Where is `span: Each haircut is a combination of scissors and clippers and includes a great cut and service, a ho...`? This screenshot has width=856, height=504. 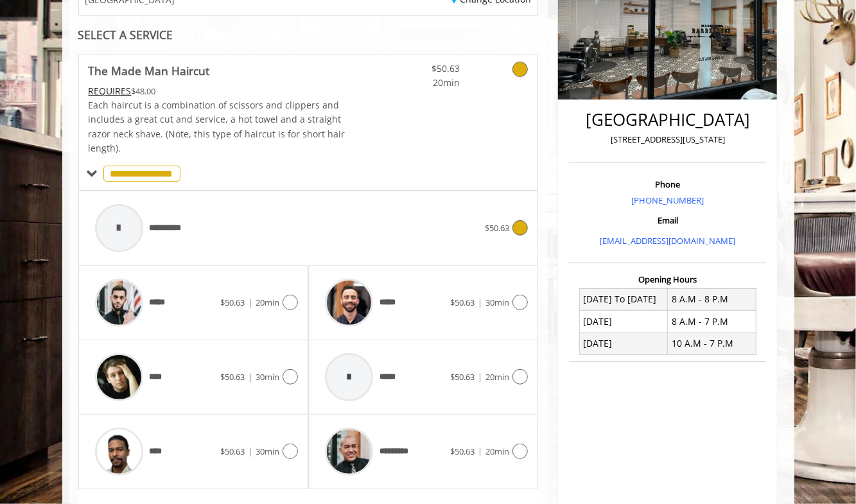
span: Each haircut is a combination of scissors and clippers and includes a great cut and service, a ho... is located at coordinates (217, 127).